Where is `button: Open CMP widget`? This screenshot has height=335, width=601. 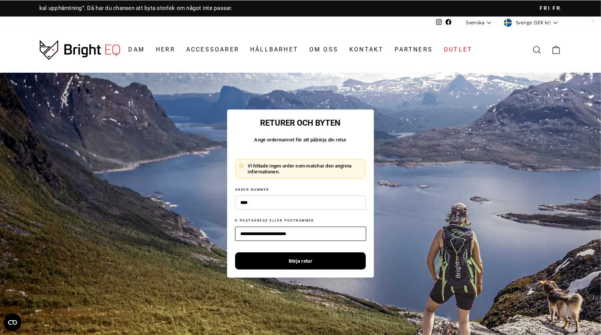
button: Open CMP widget is located at coordinates (12, 322).